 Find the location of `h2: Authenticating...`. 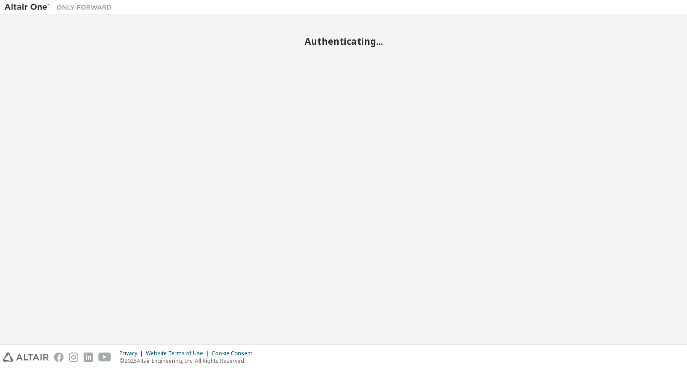

h2: Authenticating... is located at coordinates (344, 41).